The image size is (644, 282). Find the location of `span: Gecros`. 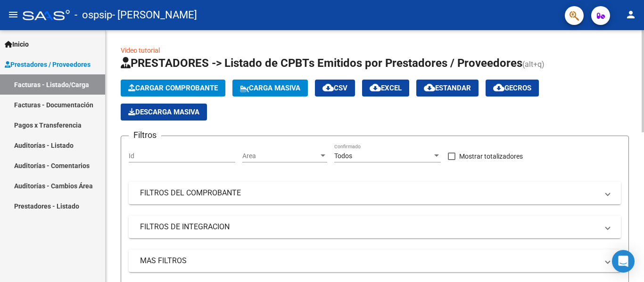

span: Gecros is located at coordinates (512, 88).